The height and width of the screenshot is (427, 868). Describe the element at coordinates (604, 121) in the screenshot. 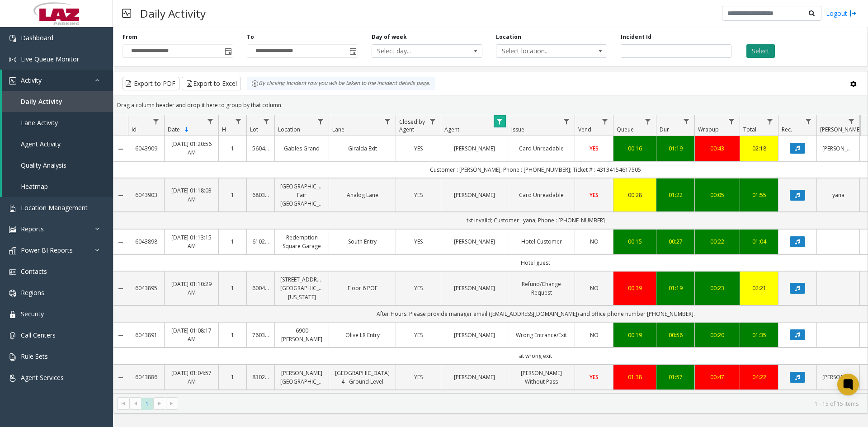

I see `a: Vend Filter Menu` at that location.